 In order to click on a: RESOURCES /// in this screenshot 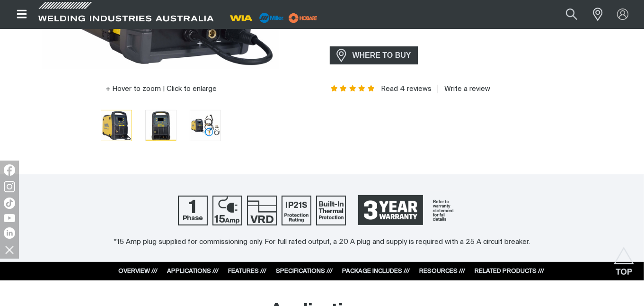, I will do `click(443, 271)`.